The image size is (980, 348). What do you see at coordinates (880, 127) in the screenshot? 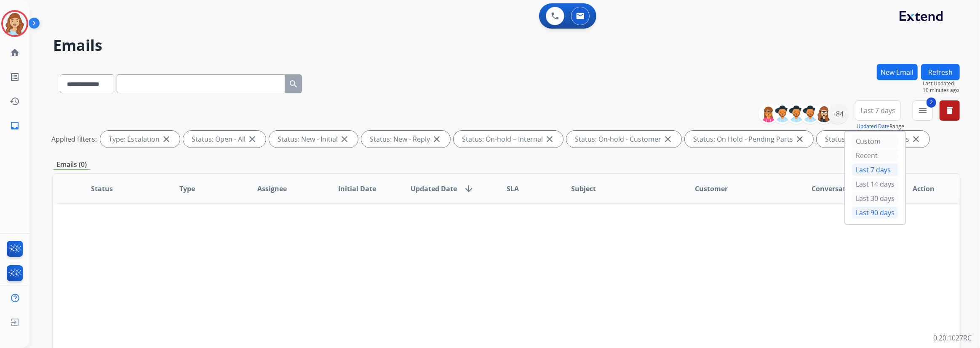
I see `span: Range` at bounding box center [880, 127].